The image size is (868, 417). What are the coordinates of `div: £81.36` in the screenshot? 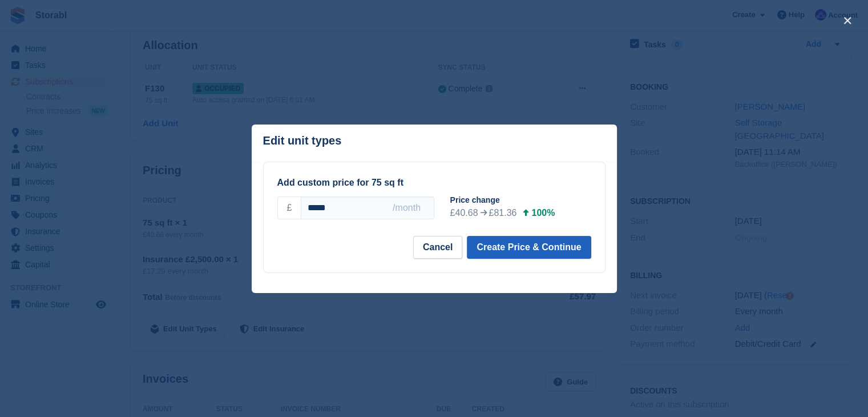 It's located at (502, 213).